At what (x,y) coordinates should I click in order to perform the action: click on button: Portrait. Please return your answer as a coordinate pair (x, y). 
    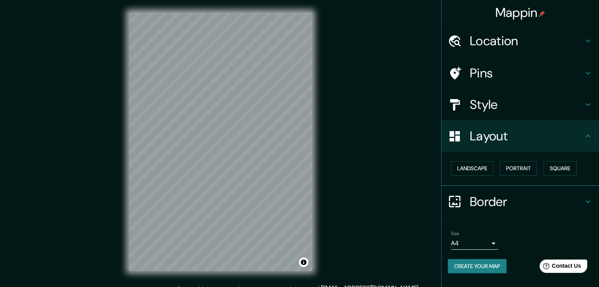
    Looking at the image, I should click on (518, 168).